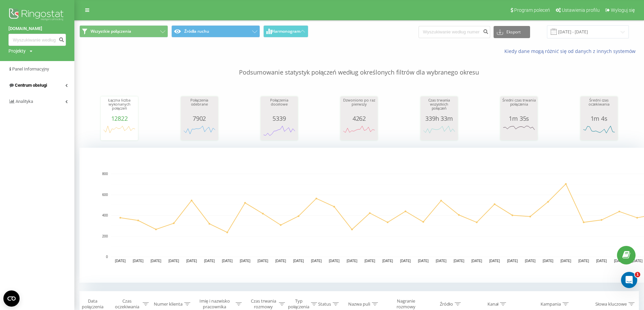 The width and height of the screenshot is (644, 310). What do you see at coordinates (127, 304) in the screenshot?
I see `div: Czas oczekiwania` at bounding box center [127, 304].